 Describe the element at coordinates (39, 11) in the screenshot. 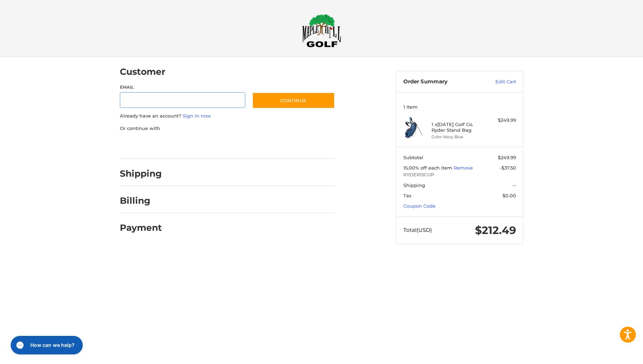

I see `button: Gorgias live chat` at that location.